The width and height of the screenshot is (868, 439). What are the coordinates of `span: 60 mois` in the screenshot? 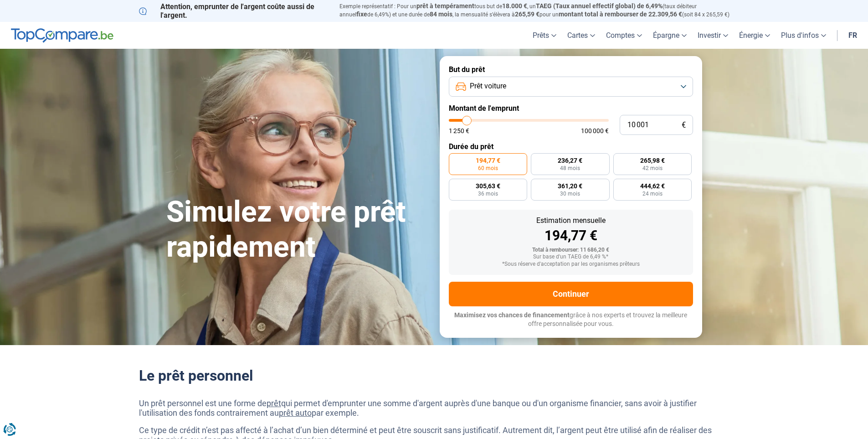 It's located at (488, 169).